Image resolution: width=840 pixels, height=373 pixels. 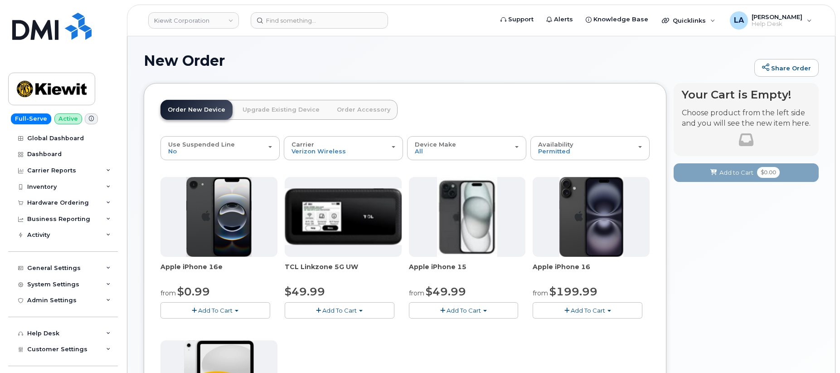 What do you see at coordinates (319, 151) in the screenshot?
I see `span: Verizon Wireless` at bounding box center [319, 151].